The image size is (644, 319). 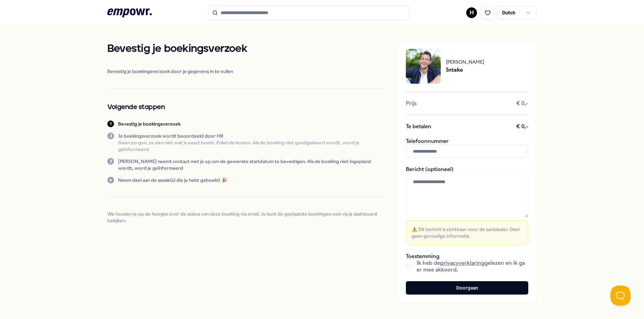 I want to click on h2: Volgende stappen, so click(x=246, y=107).